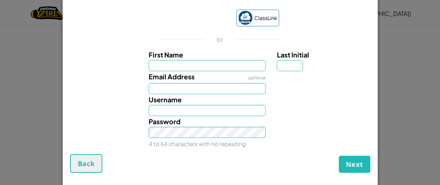 This screenshot has height=185, width=440. I want to click on span: First Name, so click(166, 54).